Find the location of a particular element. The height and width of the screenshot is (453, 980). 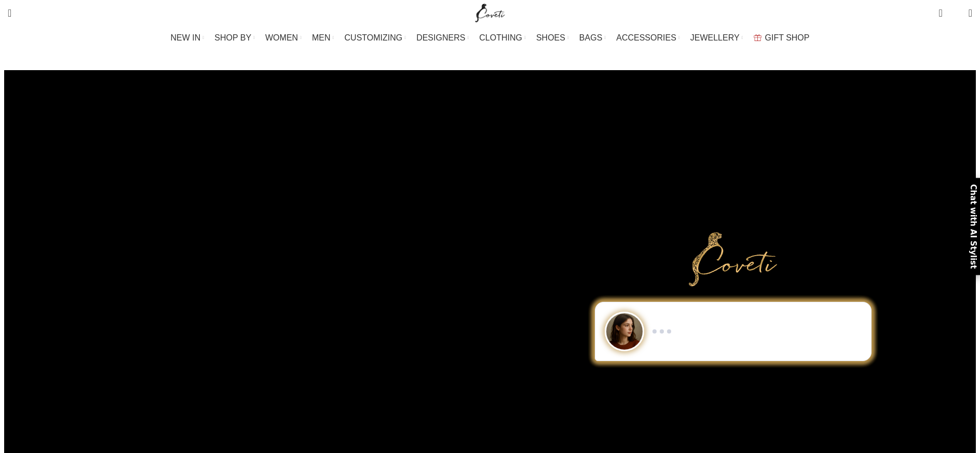

img: GiftBag is located at coordinates (758, 38).